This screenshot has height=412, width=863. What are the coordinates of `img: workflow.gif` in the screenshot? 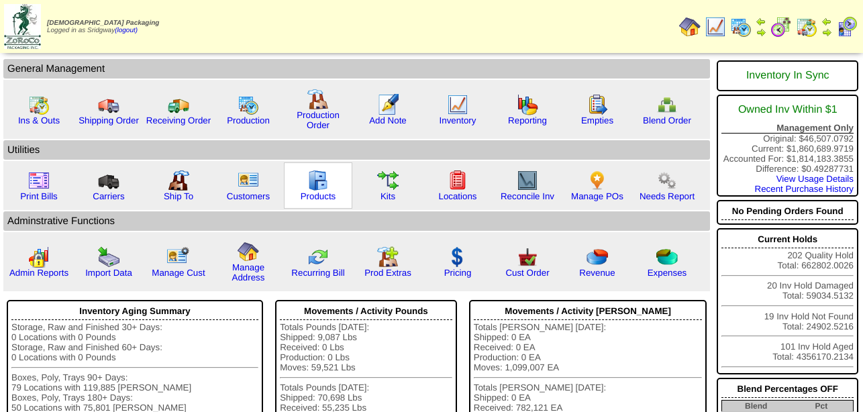 It's located at (388, 181).